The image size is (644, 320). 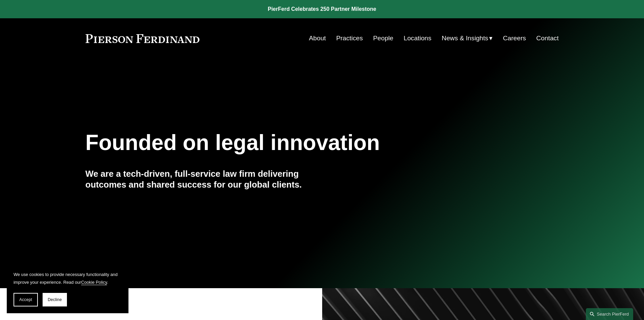 What do you see at coordinates (317, 38) in the screenshot?
I see `a: About` at bounding box center [317, 38].